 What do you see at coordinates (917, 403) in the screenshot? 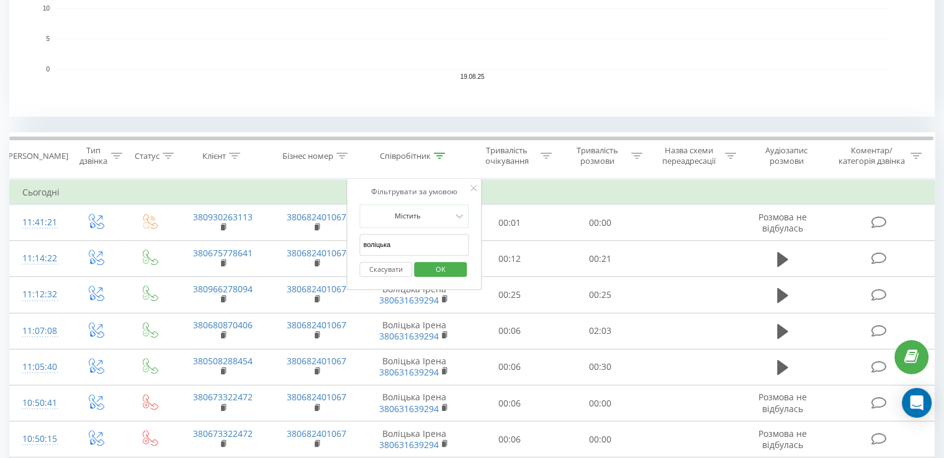
I see `div: Open Intercom Messenger` at bounding box center [917, 403].